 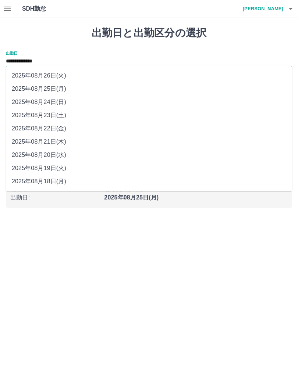 What do you see at coordinates (149, 182) in the screenshot?
I see `li: 2025年08月18日(月)` at bounding box center [149, 182].